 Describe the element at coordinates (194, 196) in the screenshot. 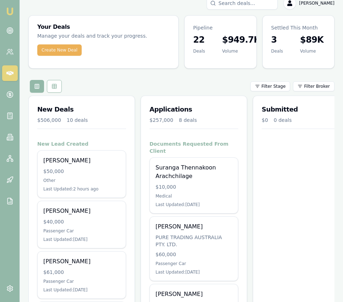

I see `div: Medical` at that location.